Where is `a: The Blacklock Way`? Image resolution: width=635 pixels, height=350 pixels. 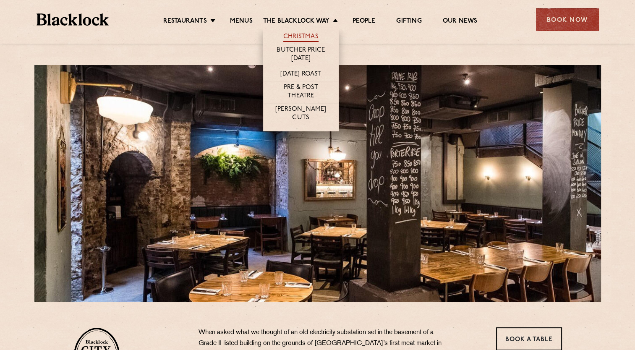 a: The Blacklock Way is located at coordinates (296, 22).